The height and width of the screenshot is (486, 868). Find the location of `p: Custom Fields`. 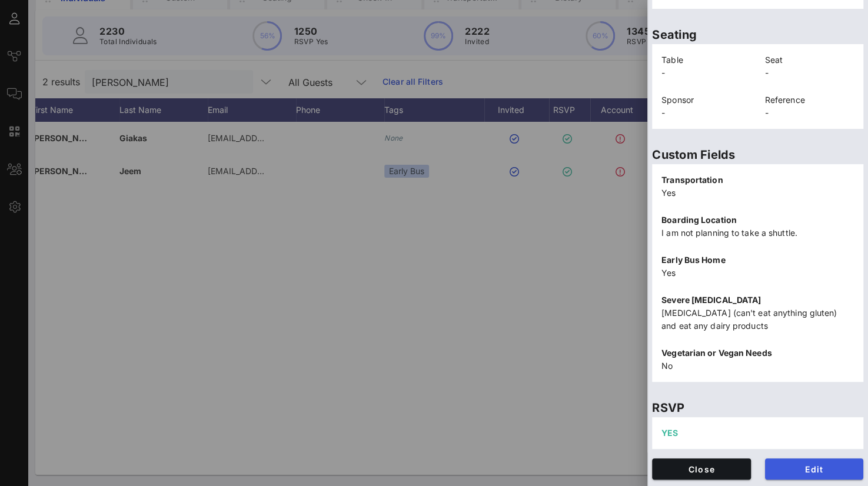

p: Custom Fields is located at coordinates (758, 155).